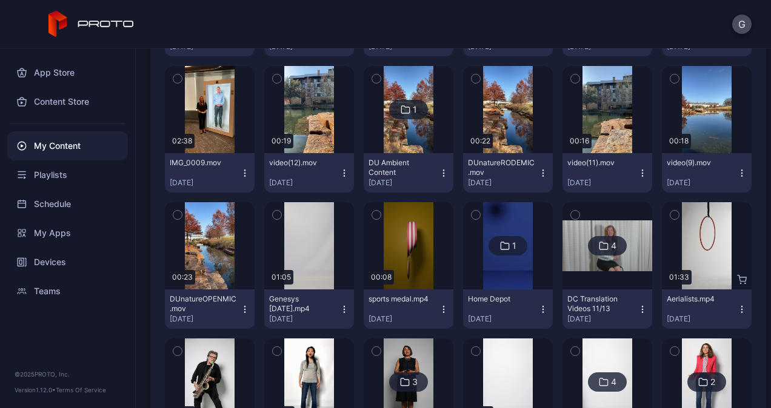 The width and height of the screenshot is (771, 408). Describe the element at coordinates (67, 102) in the screenshot. I see `div: Content Store` at that location.